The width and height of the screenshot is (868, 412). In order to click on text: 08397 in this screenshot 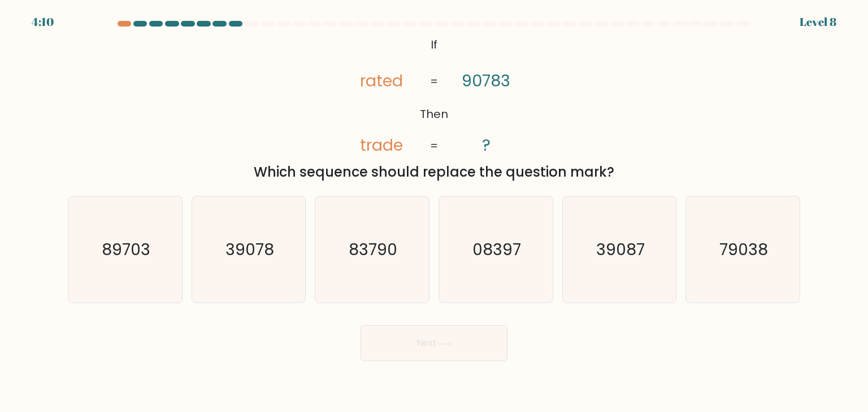, I will do `click(497, 249)`.